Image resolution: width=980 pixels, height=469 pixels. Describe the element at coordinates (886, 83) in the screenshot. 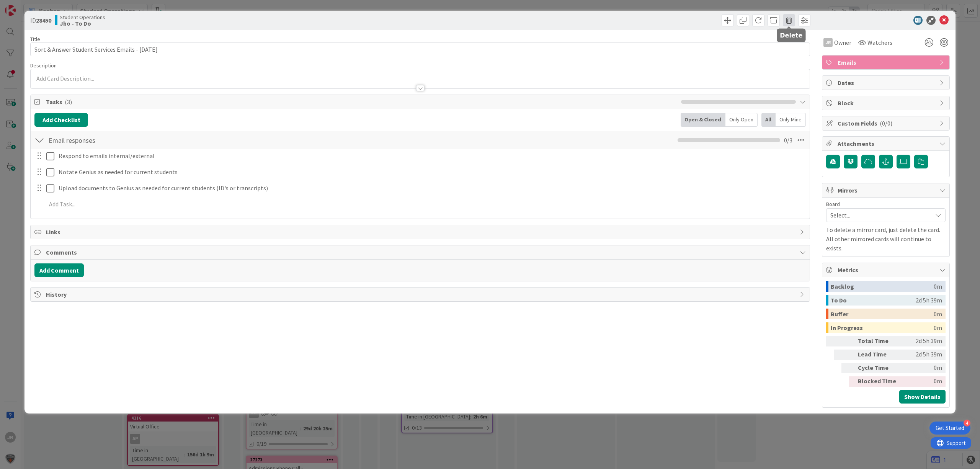

I see `span: Dates` at that location.